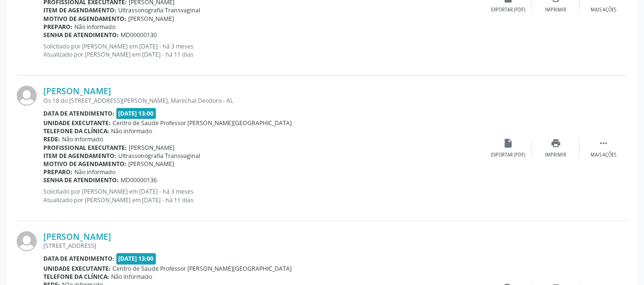 The width and height of the screenshot is (644, 285). Describe the element at coordinates (85, 147) in the screenshot. I see `b: Profissional executante:` at that location.